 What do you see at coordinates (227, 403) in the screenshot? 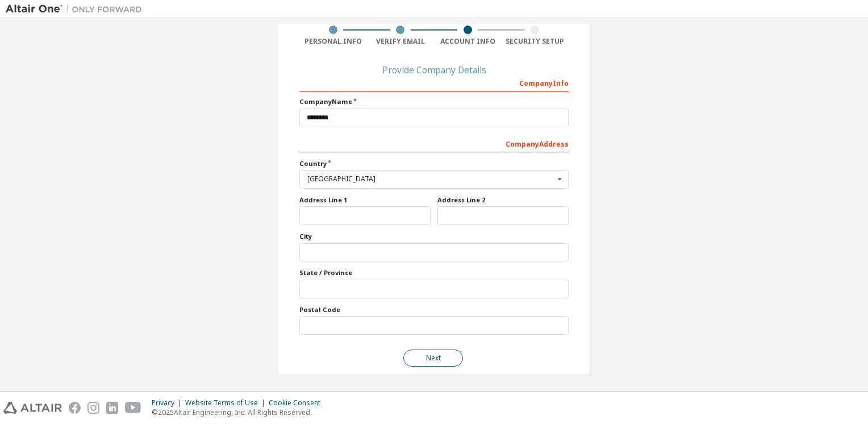
I see `div: Website Terms of Use` at bounding box center [227, 403].